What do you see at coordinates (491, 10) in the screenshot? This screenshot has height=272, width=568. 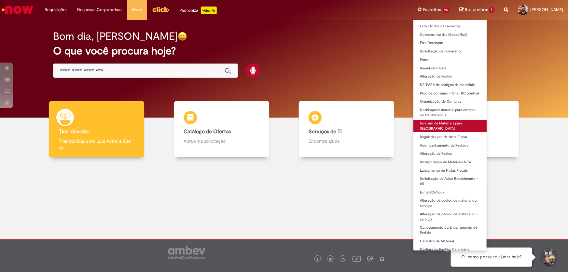 I see `span: 1` at bounding box center [491, 10].